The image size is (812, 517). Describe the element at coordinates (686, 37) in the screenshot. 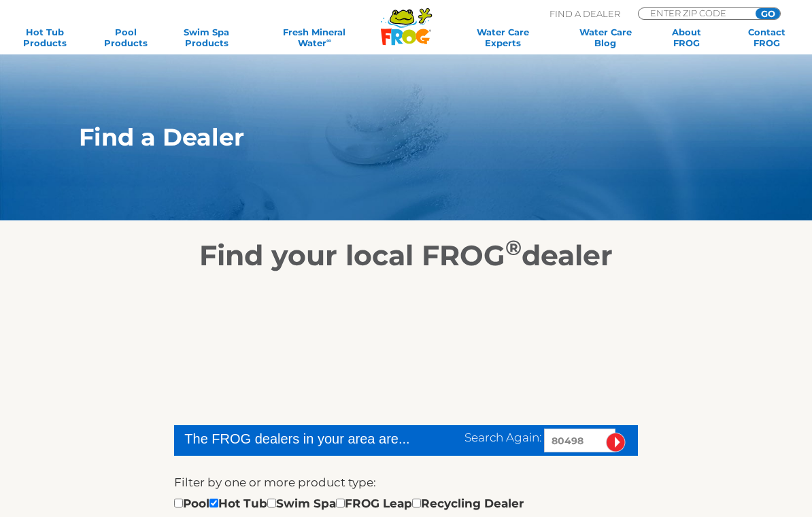

I see `a: AboutFROG` at that location.